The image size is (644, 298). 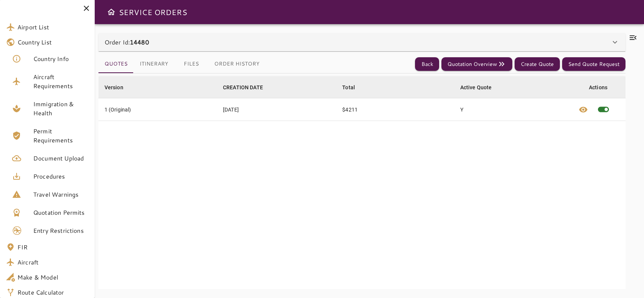 What do you see at coordinates (594, 64) in the screenshot?
I see `button: Send Quote Request` at bounding box center [594, 64].